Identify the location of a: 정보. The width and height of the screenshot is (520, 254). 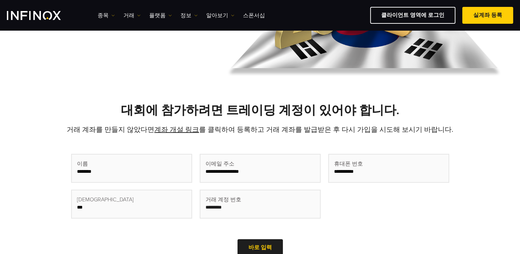
(189, 15).